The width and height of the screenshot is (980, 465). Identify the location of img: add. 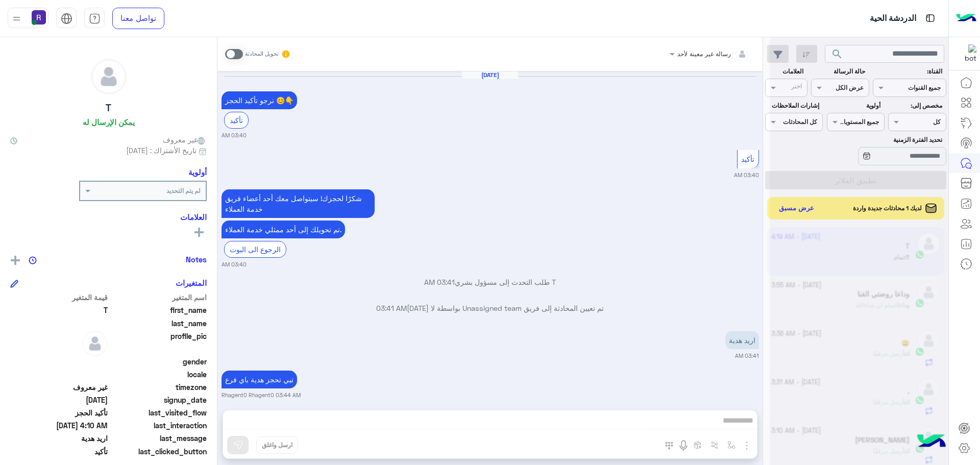
(16, 261).